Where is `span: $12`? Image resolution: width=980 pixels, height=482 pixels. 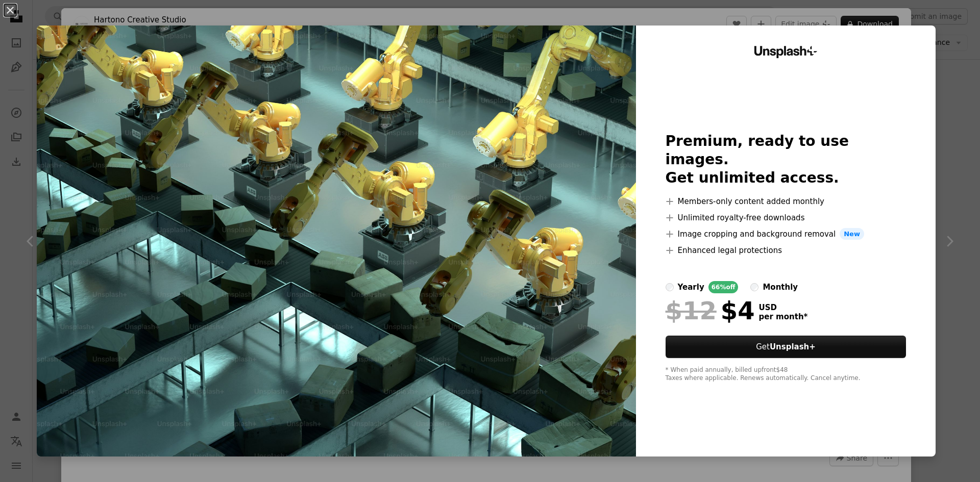 span: $12 is located at coordinates (691, 311).